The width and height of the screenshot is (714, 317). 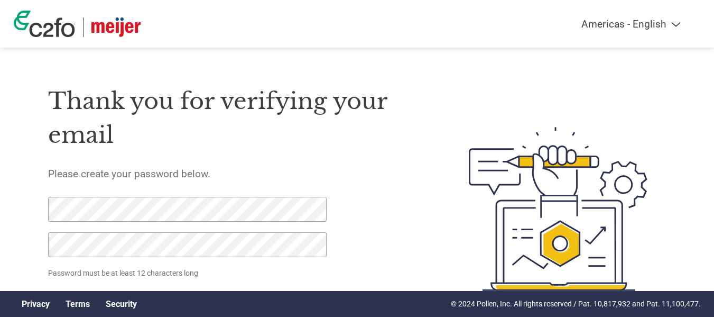 What do you see at coordinates (576, 304) in the screenshot?
I see `p: © 2024 Pollen, Inc. All rights reserved / Pat. 10,817,932 and Pat. 11,100,477.` at bounding box center [576, 304].